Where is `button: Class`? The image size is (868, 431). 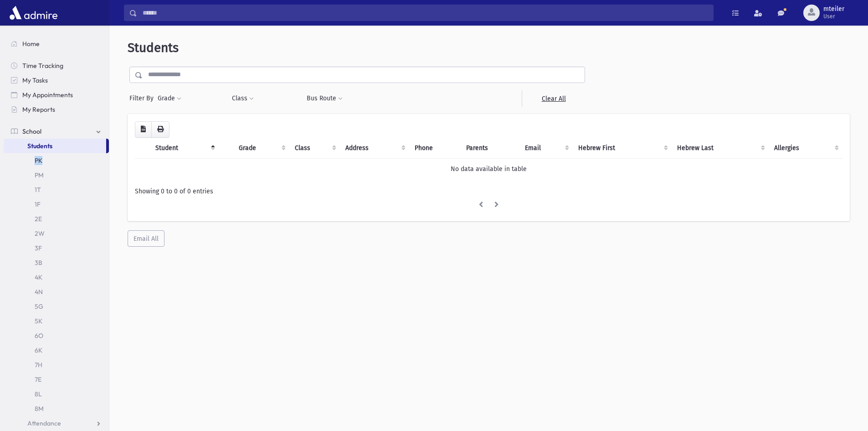
button: Class is located at coordinates (243, 98).